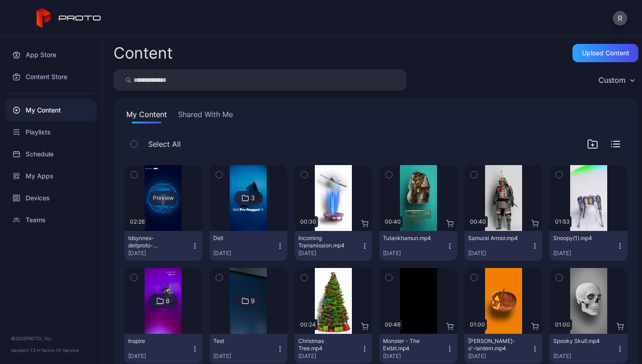  I want to click on div: © 2025 PROTO, Inc., so click(51, 339).